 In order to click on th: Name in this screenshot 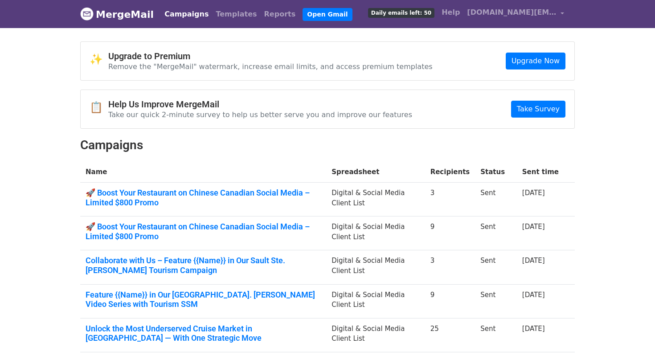, I will do `click(203, 172)`.